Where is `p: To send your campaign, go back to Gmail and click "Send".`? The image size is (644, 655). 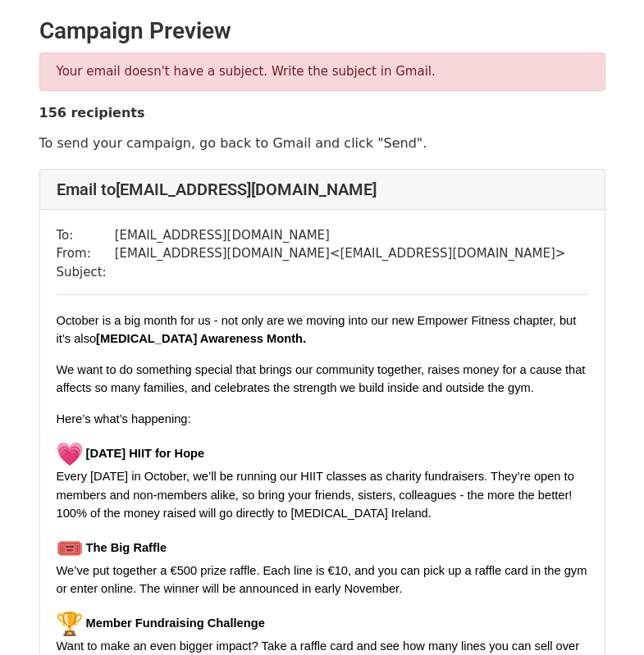
p: To send your campaign, go back to Gmail and click "Send". is located at coordinates (322, 143).